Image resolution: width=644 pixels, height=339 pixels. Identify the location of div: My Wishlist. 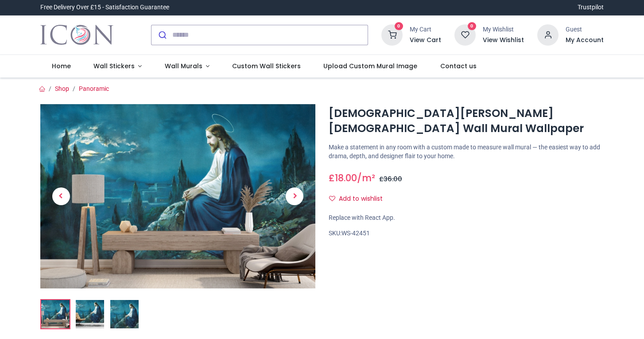
(504, 30).